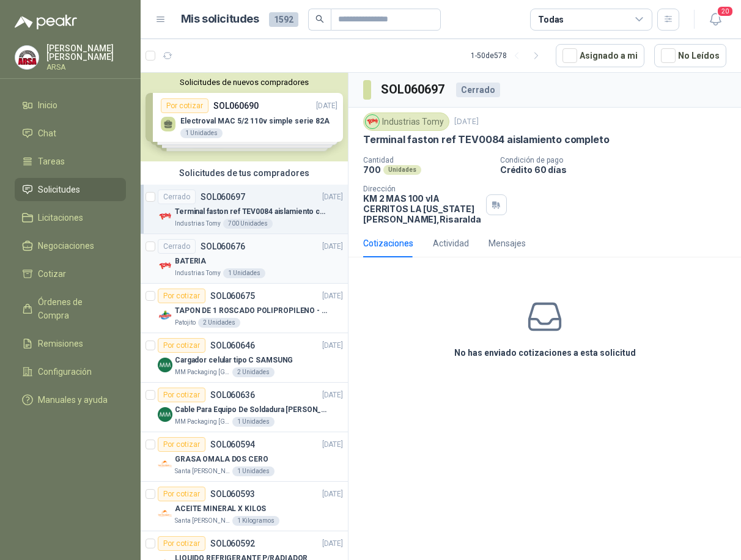  Describe the element at coordinates (507, 243) in the screenshot. I see `div: Mensajes` at that location.